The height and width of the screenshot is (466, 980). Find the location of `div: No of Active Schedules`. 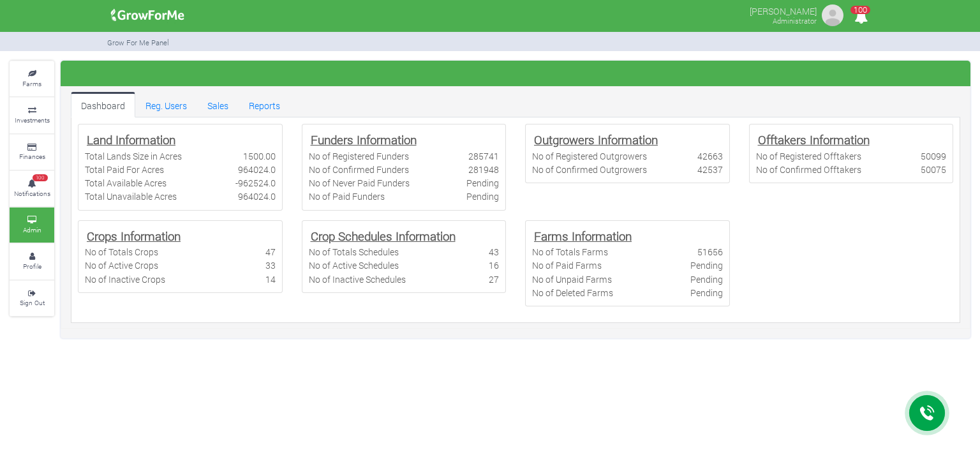

div: No of Active Schedules is located at coordinates (353, 265).